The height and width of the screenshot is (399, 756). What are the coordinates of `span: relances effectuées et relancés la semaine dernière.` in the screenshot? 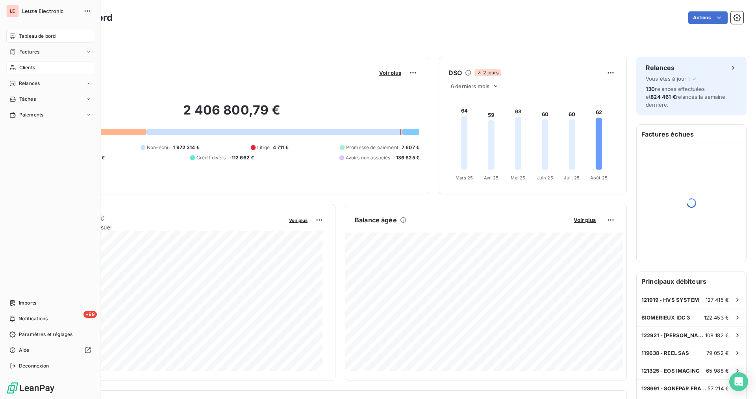 It's located at (686, 97).